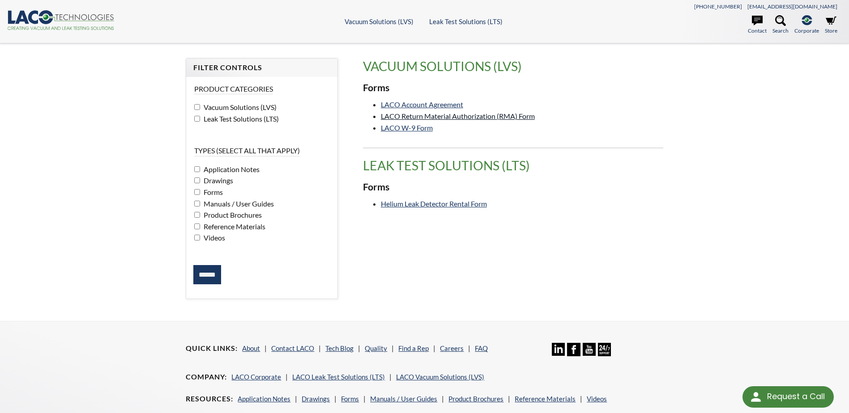 The width and height of the screenshot is (849, 413). What do you see at coordinates (197, 180) in the screenshot?
I see `input: Drawings` at bounding box center [197, 180].